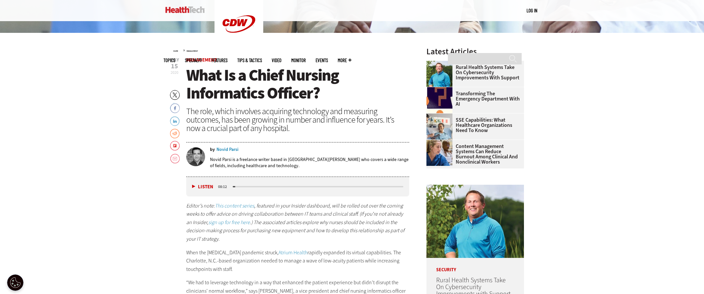 This screenshot has height=294, width=704. I want to click on a: Features, so click(219, 60).